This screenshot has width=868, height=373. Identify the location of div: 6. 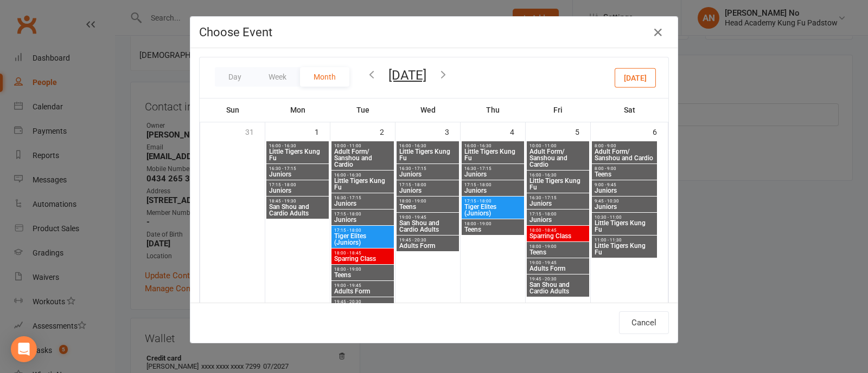
(660, 131).